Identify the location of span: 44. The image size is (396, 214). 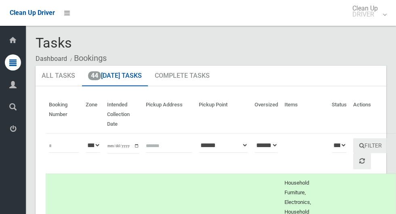
(94, 76).